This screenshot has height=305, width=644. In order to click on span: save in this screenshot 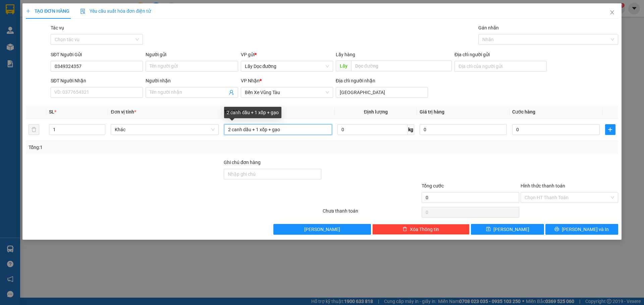, I will do `click(488, 230)`.